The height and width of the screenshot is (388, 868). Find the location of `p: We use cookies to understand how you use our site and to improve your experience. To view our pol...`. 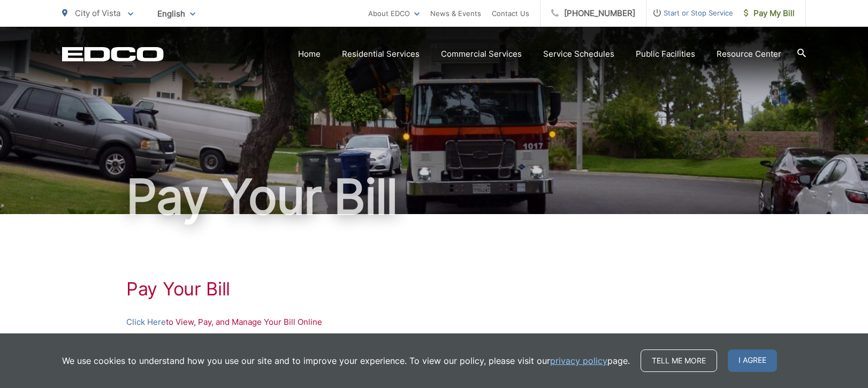

p: We use cookies to understand how you use our site and to improve your experience. To view our pol... is located at coordinates (346, 361).